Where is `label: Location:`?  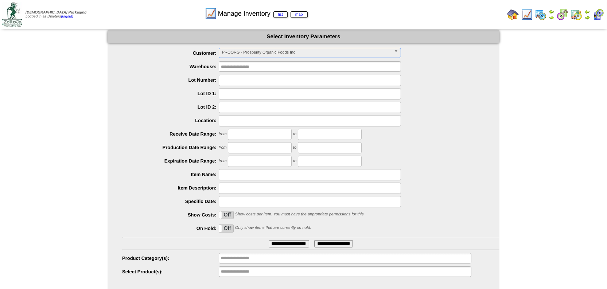
label: Location: is located at coordinates (170, 120).